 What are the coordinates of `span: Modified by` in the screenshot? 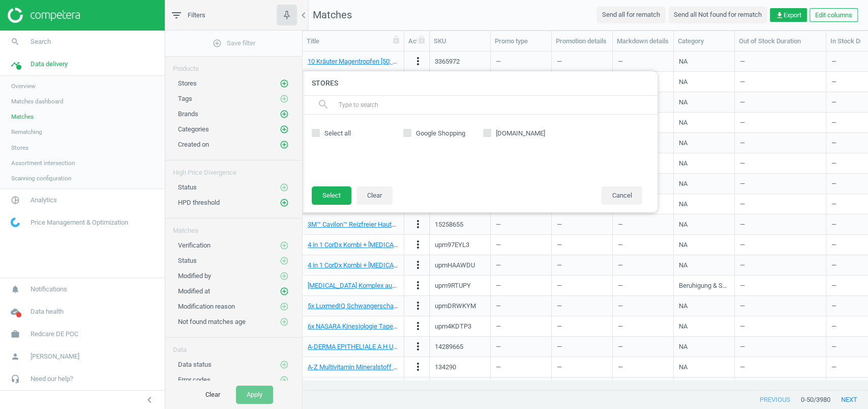 It's located at (194, 275).